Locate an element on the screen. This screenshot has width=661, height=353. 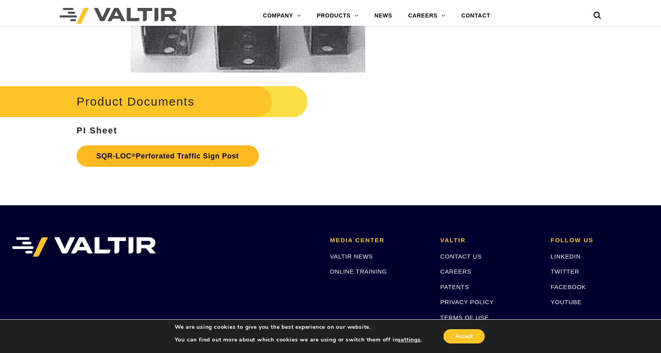
button: settings is located at coordinates (409, 340).